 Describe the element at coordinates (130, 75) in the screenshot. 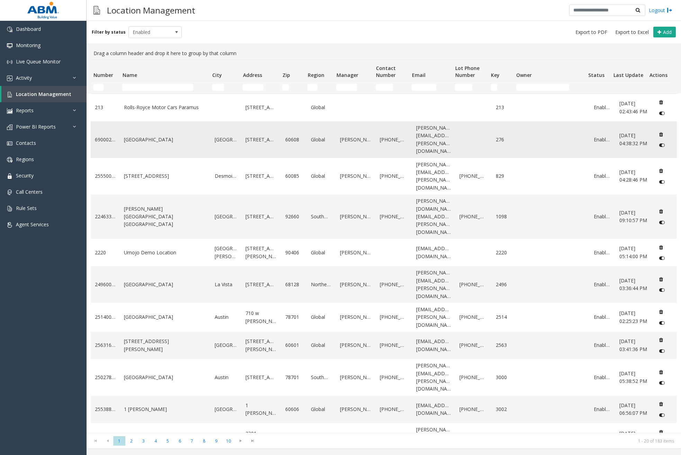

I see `span: Name` at that location.